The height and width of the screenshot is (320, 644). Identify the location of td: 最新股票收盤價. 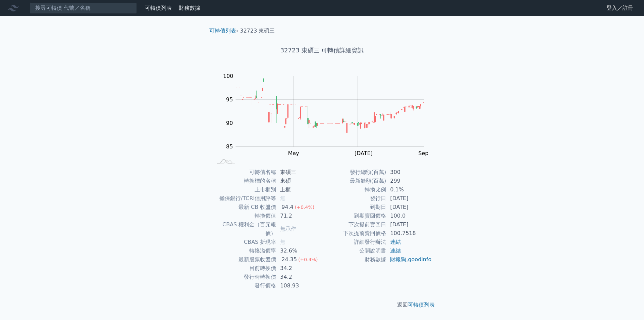
(244, 260).